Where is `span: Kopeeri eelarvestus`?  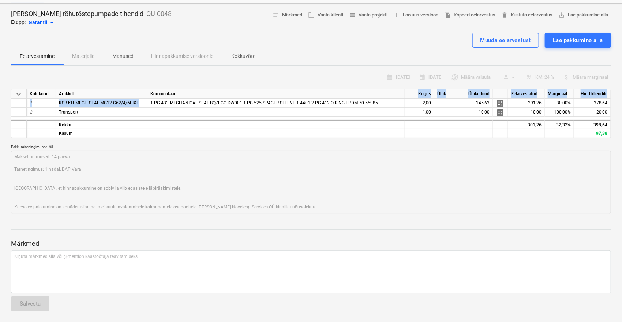
span: Kopeeri eelarvestus is located at coordinates (470, 15).